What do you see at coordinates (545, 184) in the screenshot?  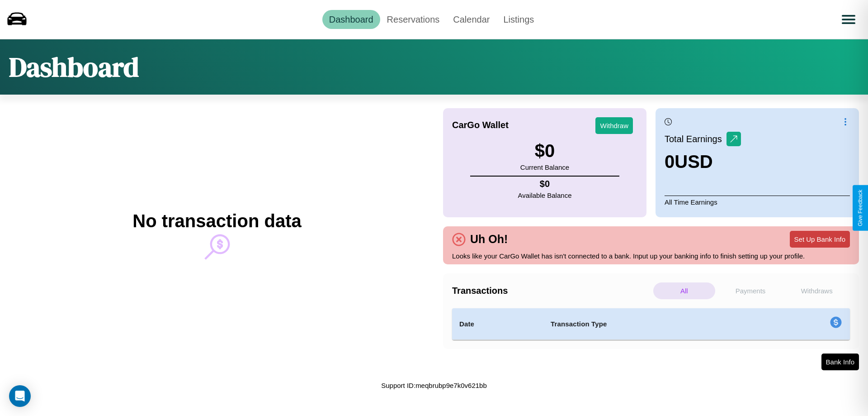 I see `h4: $ 0` at bounding box center [545, 184].